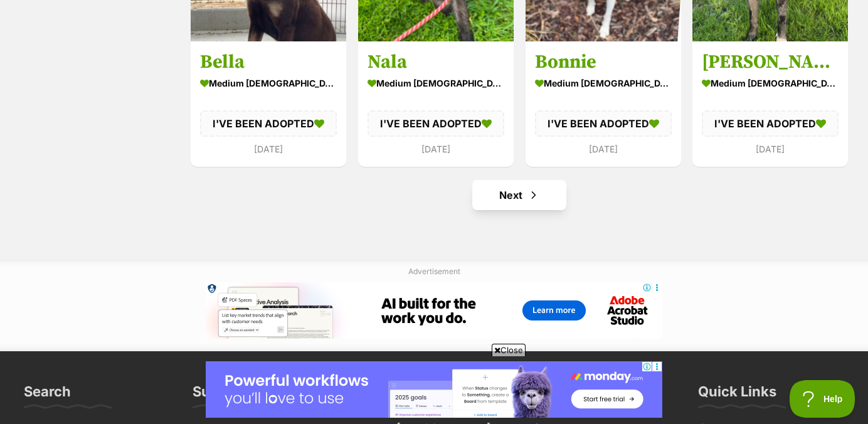 The image size is (868, 424). What do you see at coordinates (47, 395) in the screenshot?
I see `h3: Search` at bounding box center [47, 395].